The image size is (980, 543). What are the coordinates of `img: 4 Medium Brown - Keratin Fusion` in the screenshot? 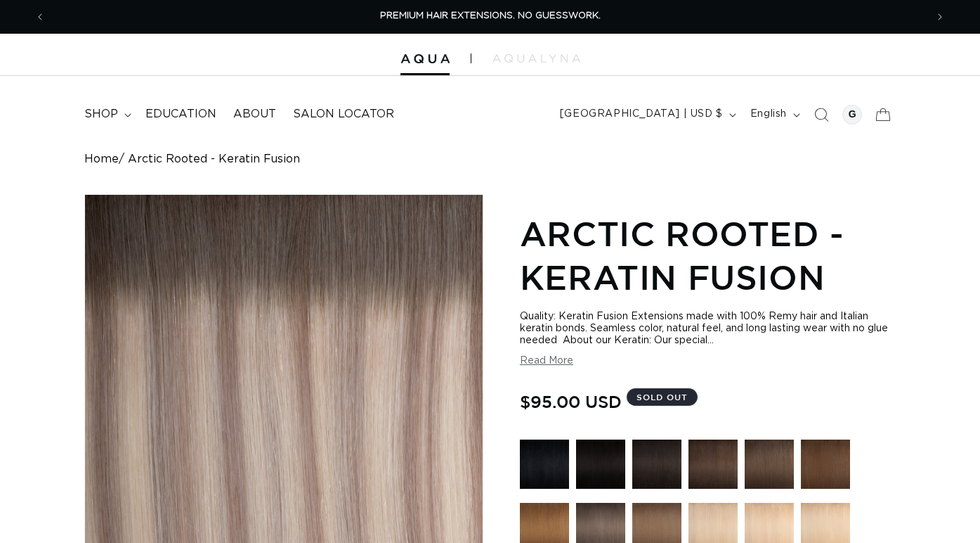 It's located at (826, 464).